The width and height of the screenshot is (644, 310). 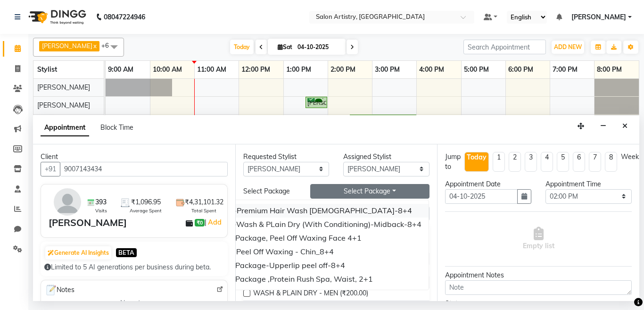 What do you see at coordinates (299, 70) in the screenshot?
I see `a: 1:00 PM` at bounding box center [299, 70].